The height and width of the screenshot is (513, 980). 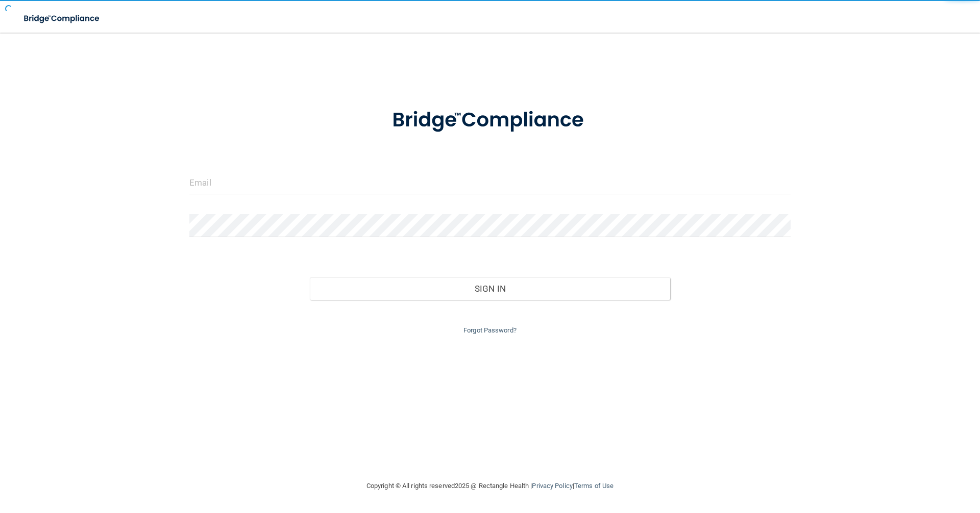 I want to click on a: Forgot Password?, so click(x=490, y=330).